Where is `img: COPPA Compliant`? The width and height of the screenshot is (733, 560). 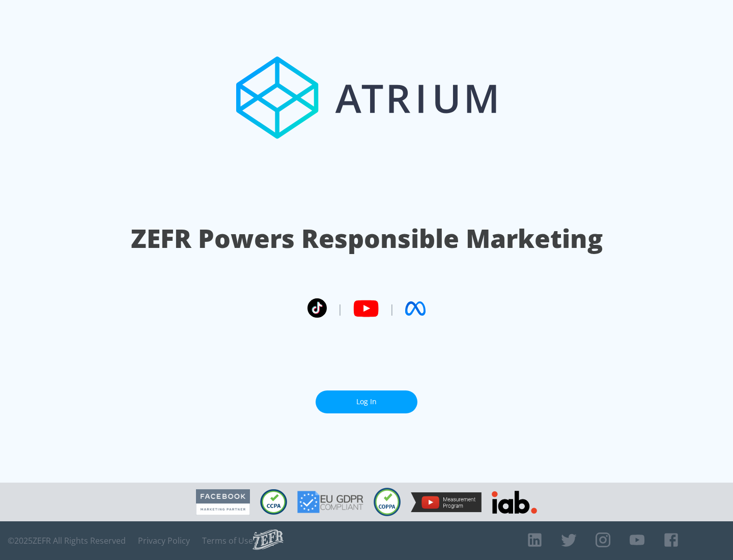
img: COPPA Compliant is located at coordinates (387, 502).